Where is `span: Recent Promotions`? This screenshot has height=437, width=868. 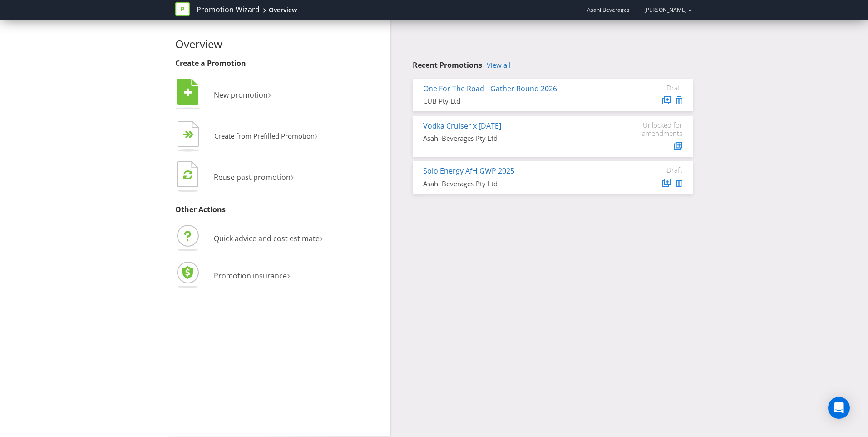 span: Recent Promotions is located at coordinates (447, 65).